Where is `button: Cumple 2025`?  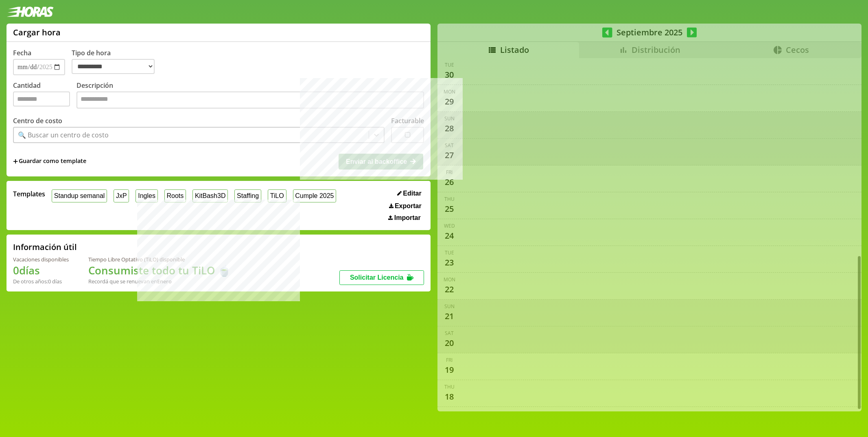 button: Cumple 2025 is located at coordinates (315, 195).